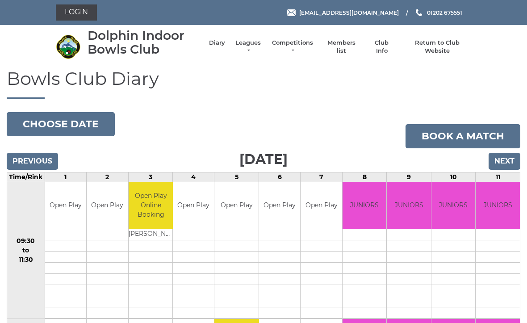  What do you see at coordinates (321, 177) in the screenshot?
I see `td: 7` at bounding box center [321, 177].